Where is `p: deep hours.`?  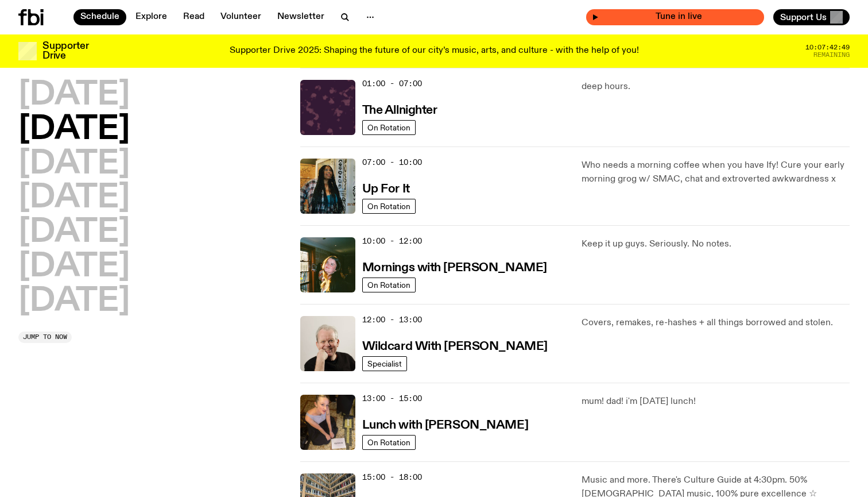 p: deep hours. is located at coordinates (715, 87).